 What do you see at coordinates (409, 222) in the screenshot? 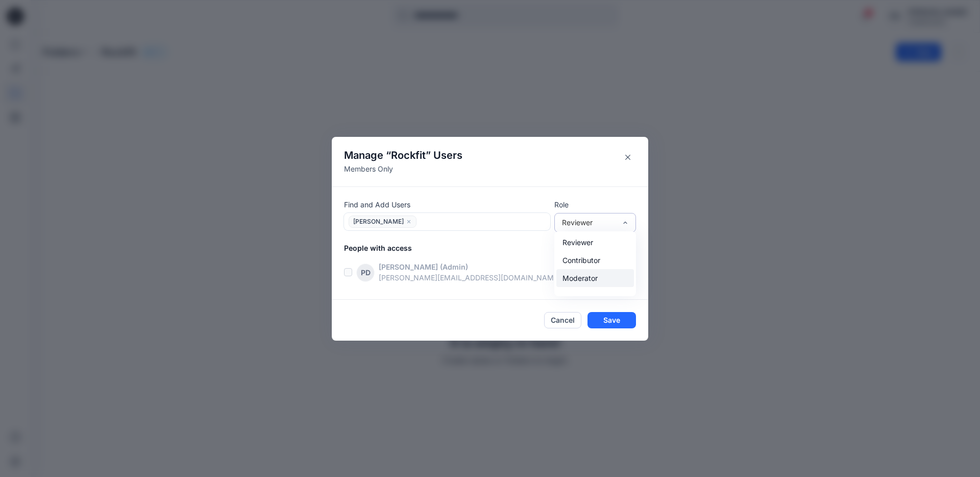
I see `button: close` at bounding box center [409, 222].